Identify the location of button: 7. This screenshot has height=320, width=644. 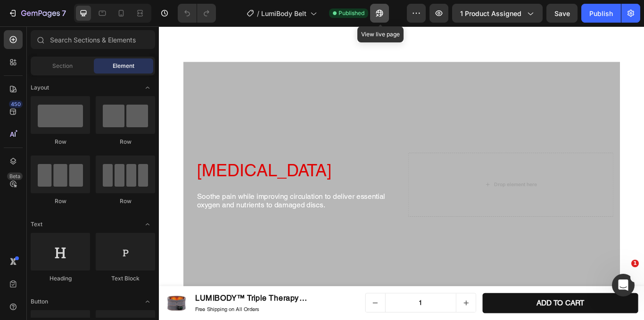
(37, 13).